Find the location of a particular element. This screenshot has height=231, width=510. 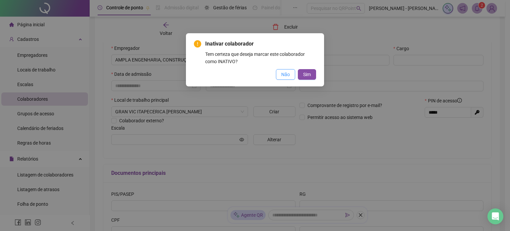

button: Não is located at coordinates (285, 74).